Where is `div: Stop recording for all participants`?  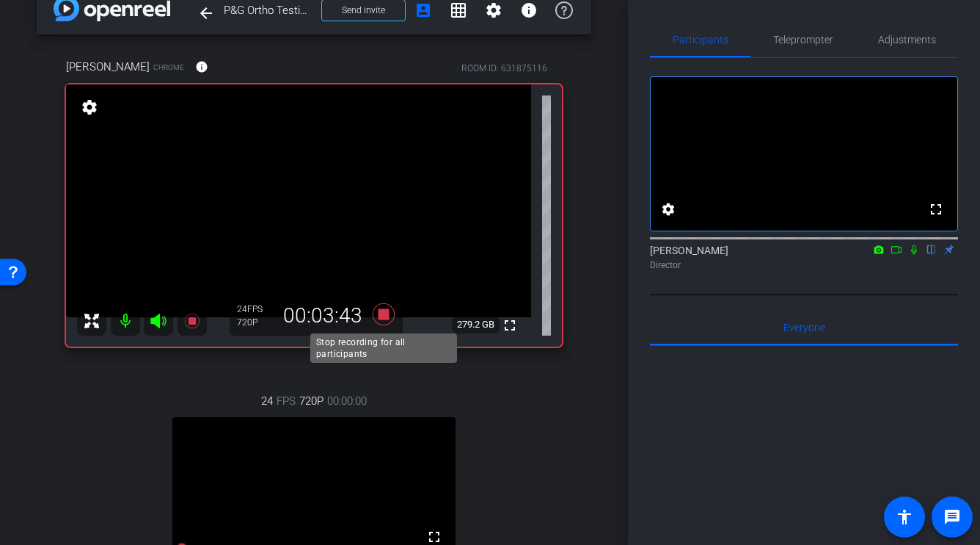
div: Stop recording for all participants is located at coordinates (384, 348).